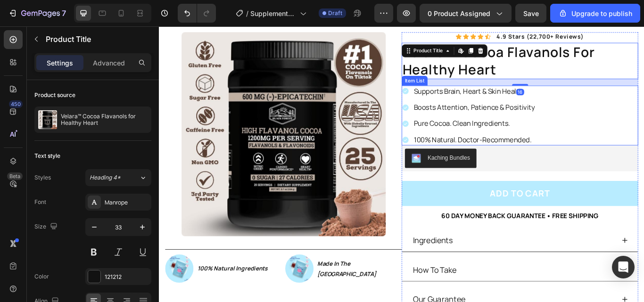 The height and width of the screenshot is (302, 644). What do you see at coordinates (328, 154) in the screenshot?
I see `button: Kaching Bundles` at bounding box center [328, 154].